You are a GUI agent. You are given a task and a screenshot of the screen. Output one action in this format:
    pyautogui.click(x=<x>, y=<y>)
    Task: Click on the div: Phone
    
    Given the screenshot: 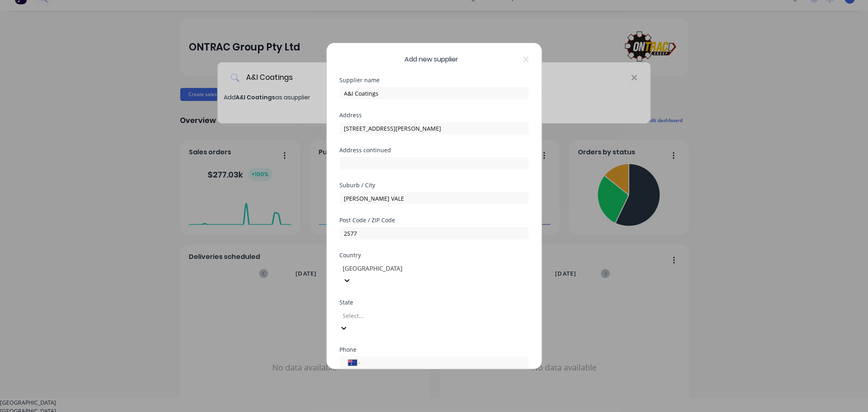 What is the action you would take?
    pyautogui.click(x=435, y=350)
    